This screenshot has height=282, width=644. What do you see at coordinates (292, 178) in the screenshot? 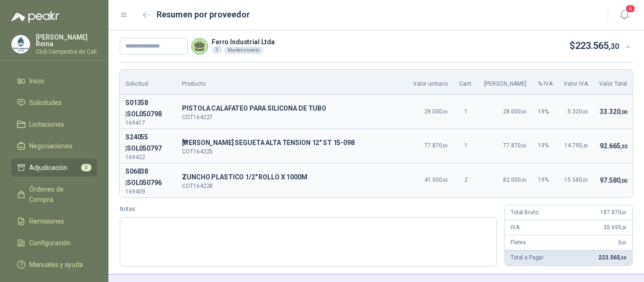
I see `span: ZUNCHO PLASTICO 1/2" ROLLO X 1000M` at bounding box center [292, 178].